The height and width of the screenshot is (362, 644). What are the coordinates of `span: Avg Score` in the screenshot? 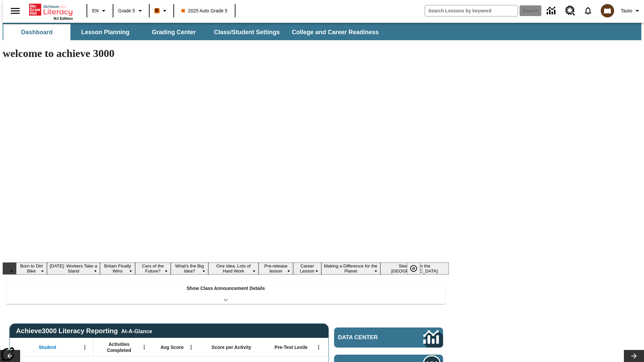 It's located at (172, 347).